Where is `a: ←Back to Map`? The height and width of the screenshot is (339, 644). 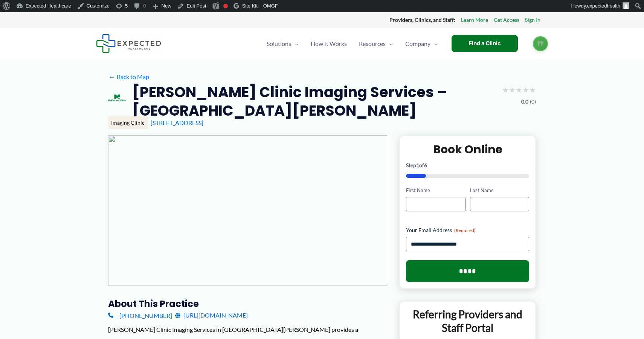
a: ←Back to Map is located at coordinates (129, 77).